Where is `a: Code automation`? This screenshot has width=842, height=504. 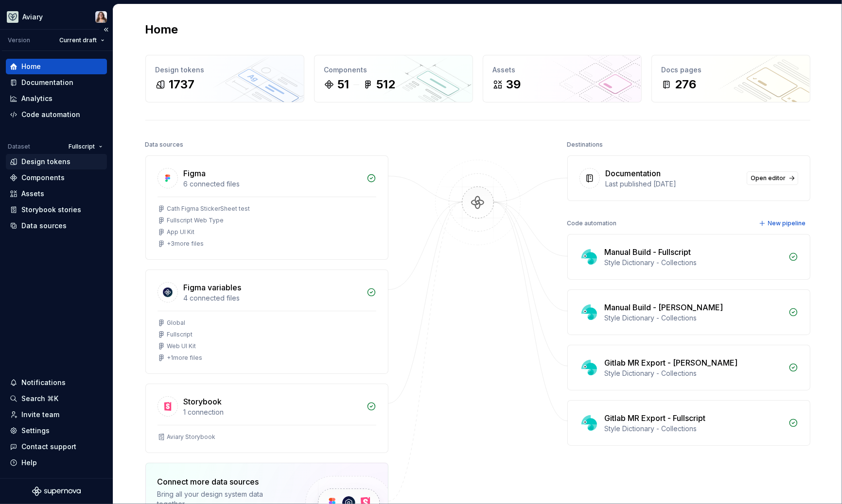 a: Code automation is located at coordinates (57, 115).